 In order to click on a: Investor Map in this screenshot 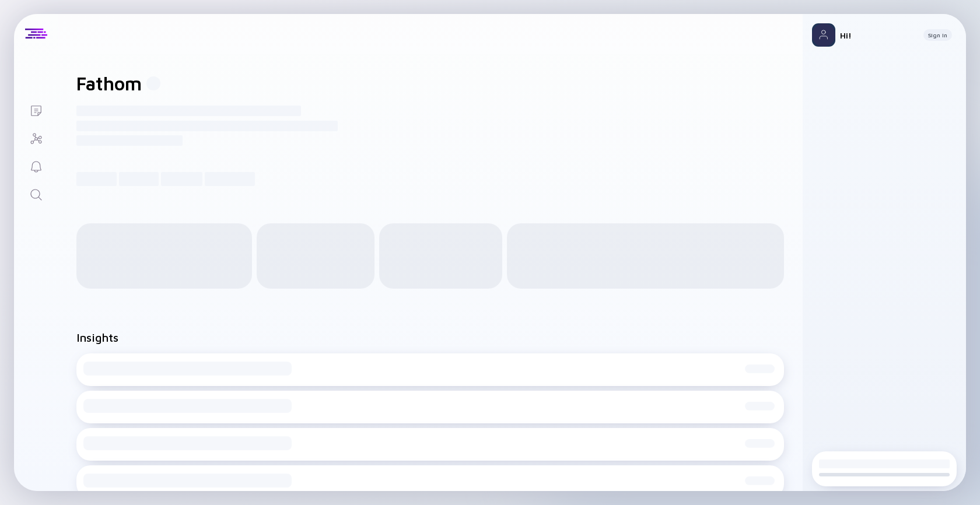, I will do `click(35, 138)`.